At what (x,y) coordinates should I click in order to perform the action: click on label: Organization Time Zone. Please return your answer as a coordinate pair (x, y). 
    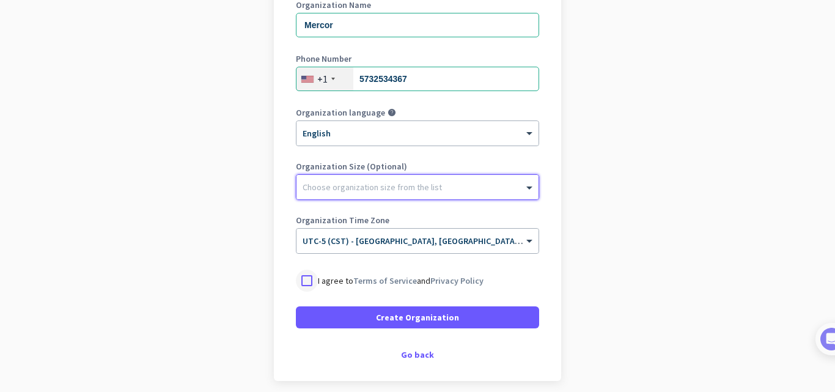
    Looking at the image, I should click on (417, 220).